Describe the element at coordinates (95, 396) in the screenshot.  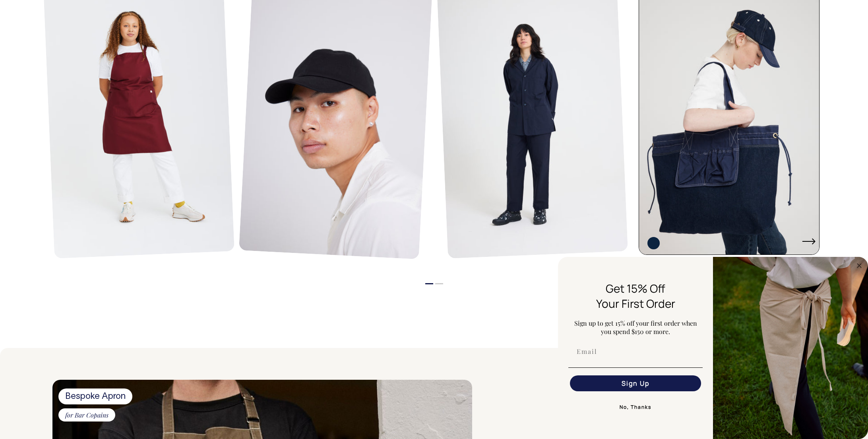
I see `span: Bespoke Apron` at that location.